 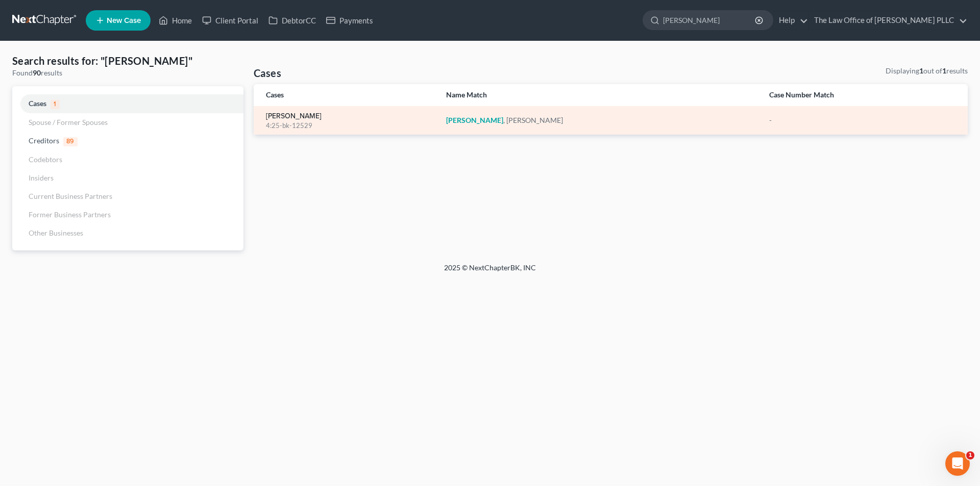 I want to click on a: Other Businesses, so click(x=128, y=233).